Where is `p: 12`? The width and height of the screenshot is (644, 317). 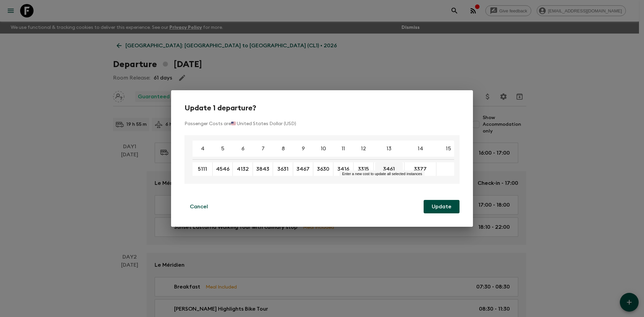 p: 12 is located at coordinates (364, 149).